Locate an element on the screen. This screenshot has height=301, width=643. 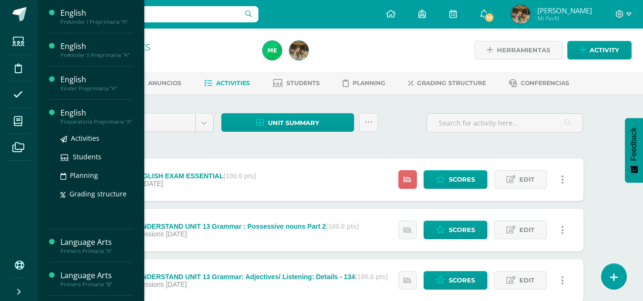
span: 16 is located at coordinates (490, 18).